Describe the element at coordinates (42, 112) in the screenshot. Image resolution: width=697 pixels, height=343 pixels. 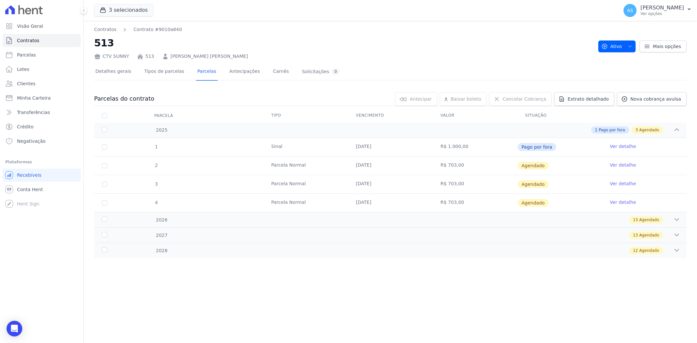
I see `a: Transferências` at that location.